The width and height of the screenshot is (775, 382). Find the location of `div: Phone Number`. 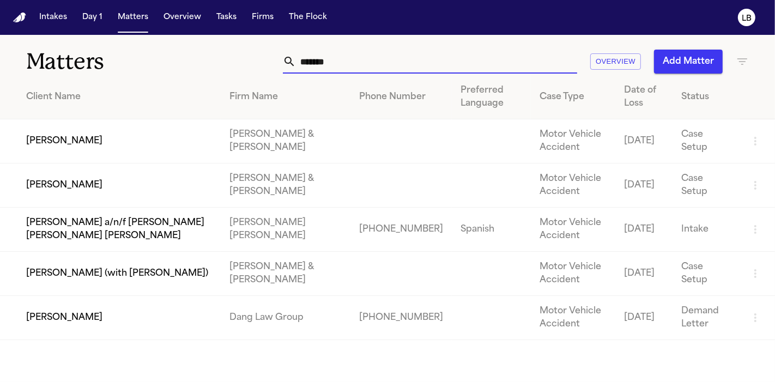

div: Phone Number is located at coordinates (401, 97).